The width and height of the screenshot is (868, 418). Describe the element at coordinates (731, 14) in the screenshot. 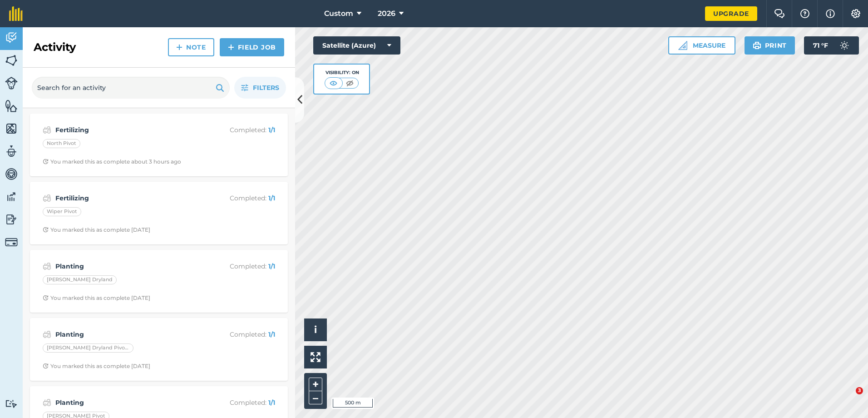

I see `a: Upgrade` at that location.